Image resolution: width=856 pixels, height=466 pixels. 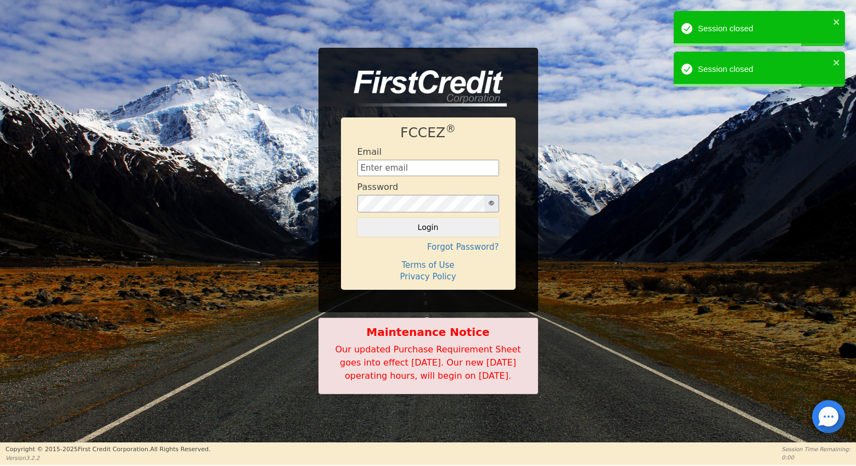 What do you see at coordinates (108, 458) in the screenshot?
I see `p: Version 3.2.2` at bounding box center [108, 458].